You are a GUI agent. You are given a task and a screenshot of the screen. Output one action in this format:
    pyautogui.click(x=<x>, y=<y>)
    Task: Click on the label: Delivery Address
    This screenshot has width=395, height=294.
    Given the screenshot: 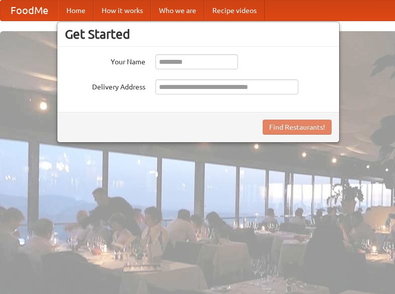 What is the action you would take?
    pyautogui.click(x=105, y=85)
    